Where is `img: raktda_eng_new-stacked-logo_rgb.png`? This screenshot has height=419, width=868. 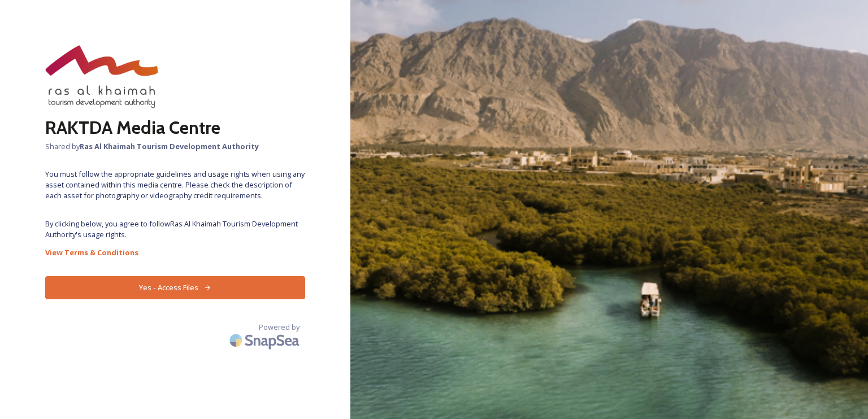
img: raktda_eng_new-stacked-logo_rgb.png is located at coordinates (102, 77).